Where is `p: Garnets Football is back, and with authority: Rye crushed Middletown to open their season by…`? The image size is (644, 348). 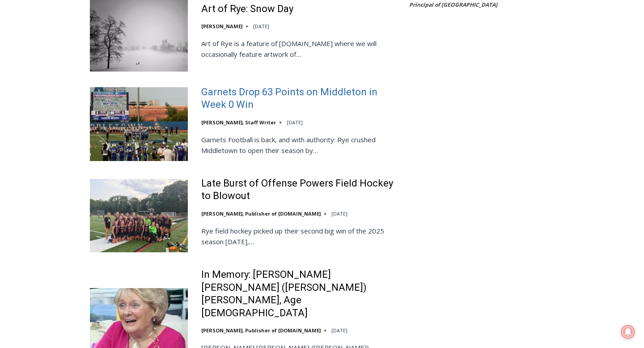 p: Garnets Football is back, and with authority: Rye crushed Middletown to open their season by… is located at coordinates (299, 145).